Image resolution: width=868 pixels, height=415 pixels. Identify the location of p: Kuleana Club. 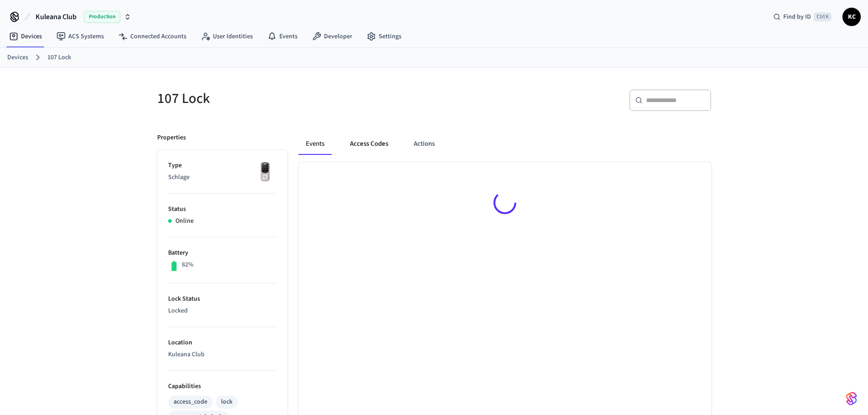
(222, 354).